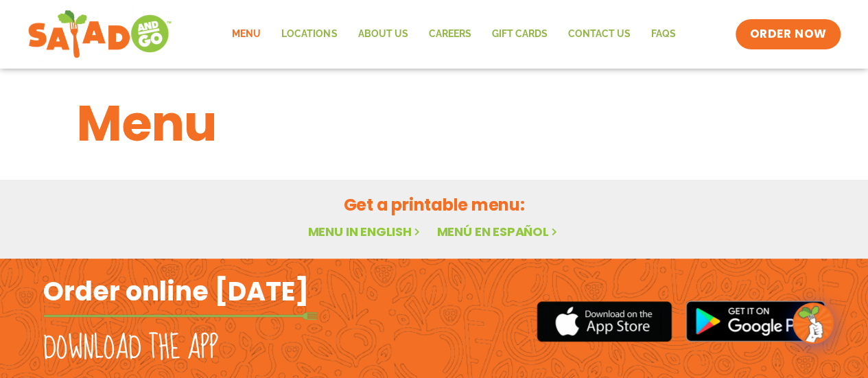 This screenshot has height=378, width=868. What do you see at coordinates (308, 34) in the screenshot?
I see `a: Locations` at bounding box center [308, 34].